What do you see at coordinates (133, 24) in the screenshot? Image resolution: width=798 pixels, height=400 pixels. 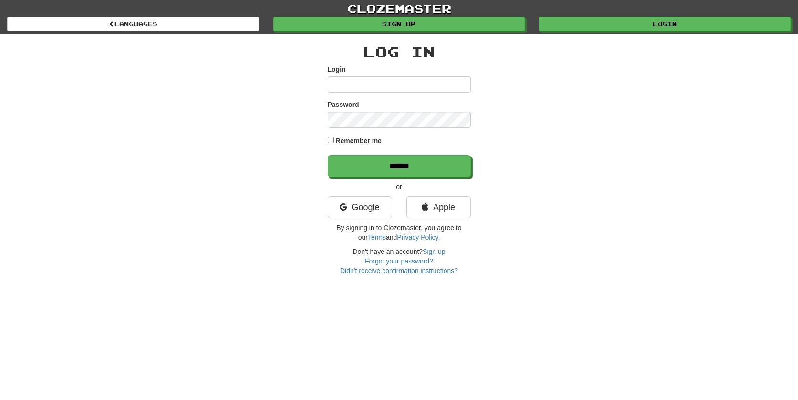 I see `a: Languages` at bounding box center [133, 24].